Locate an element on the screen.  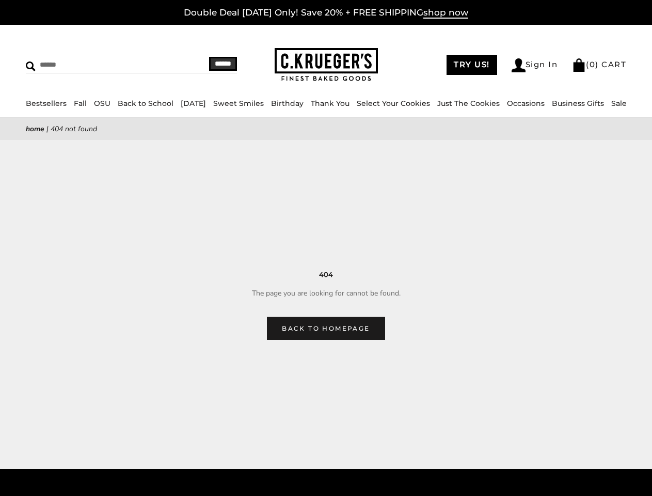
a: Sale is located at coordinates (619, 103).